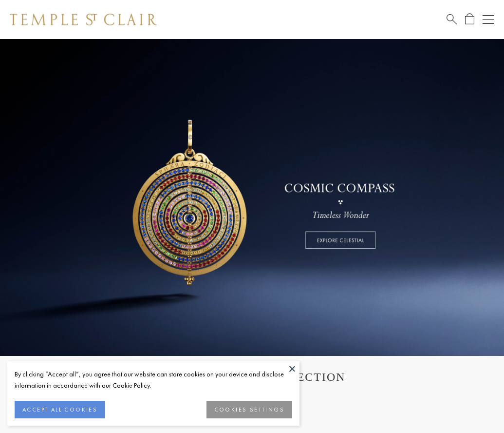 The image size is (504, 433). Describe the element at coordinates (60, 409) in the screenshot. I see `button: ACCEPT ALL COOKIES` at that location.